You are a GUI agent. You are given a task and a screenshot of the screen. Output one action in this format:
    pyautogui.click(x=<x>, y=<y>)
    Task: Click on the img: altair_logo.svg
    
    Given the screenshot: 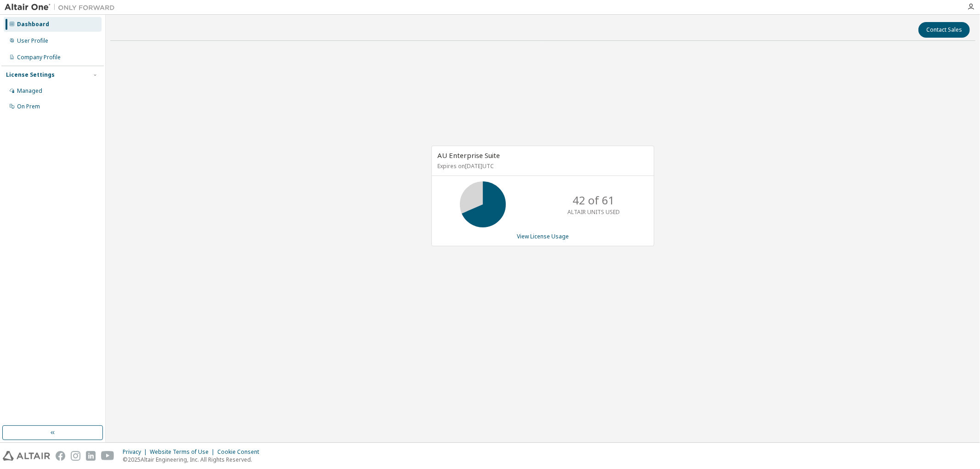 What is the action you would take?
    pyautogui.click(x=26, y=456)
    